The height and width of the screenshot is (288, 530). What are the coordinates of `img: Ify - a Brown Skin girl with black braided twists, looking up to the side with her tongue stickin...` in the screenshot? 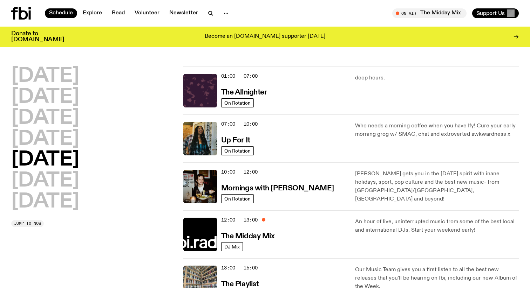 It's located at (200, 139).